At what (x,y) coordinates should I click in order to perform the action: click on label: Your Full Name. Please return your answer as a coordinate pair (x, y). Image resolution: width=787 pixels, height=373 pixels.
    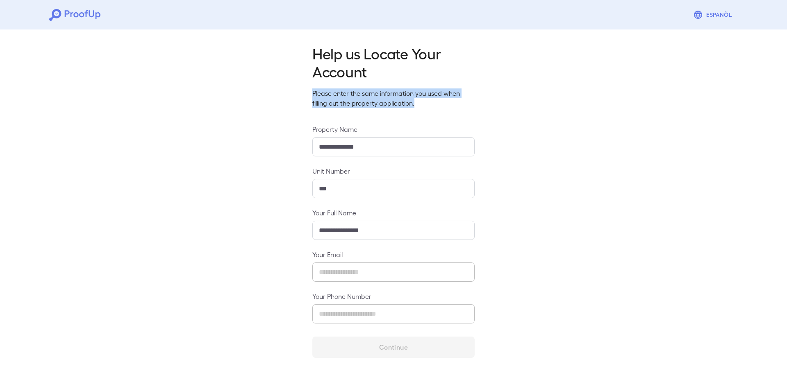
    Looking at the image, I should click on (394, 213).